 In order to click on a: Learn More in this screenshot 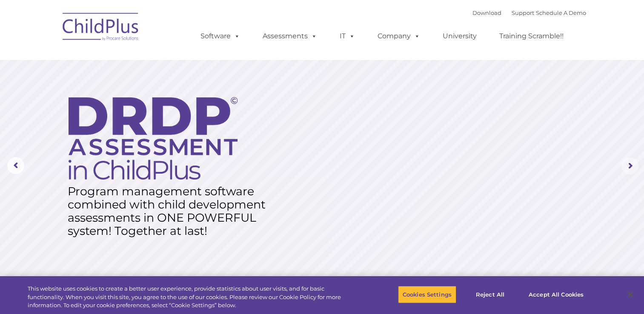, I will do `click(109, 233)`.